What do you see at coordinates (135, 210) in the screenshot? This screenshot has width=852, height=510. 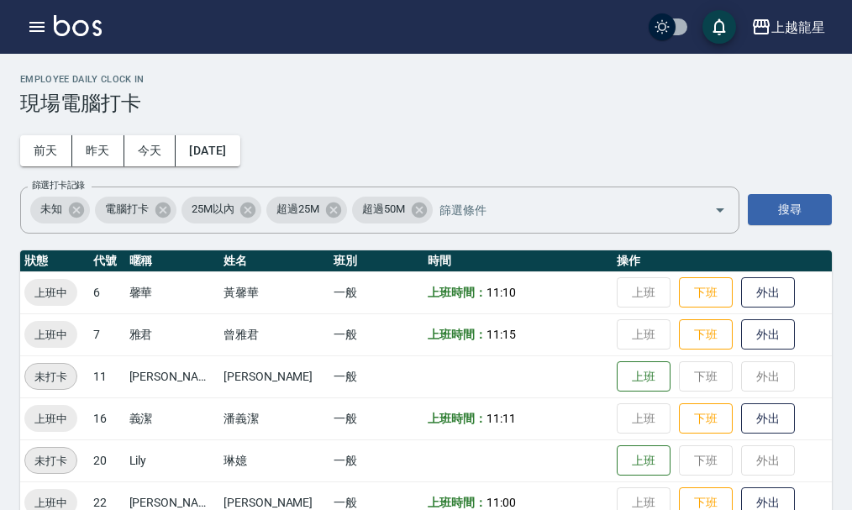 I see `div: 電腦打卡` at bounding box center [135, 210].